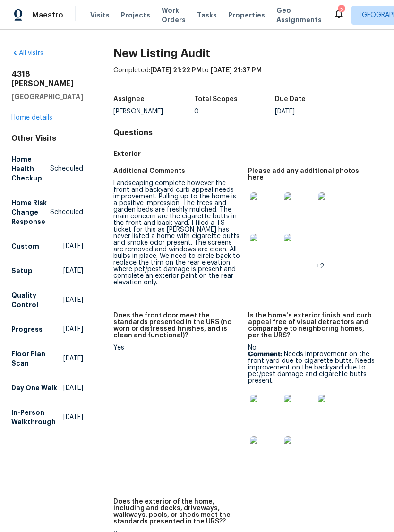 This screenshot has height=532, width=394. I want to click on div: 0, so click(234, 111).